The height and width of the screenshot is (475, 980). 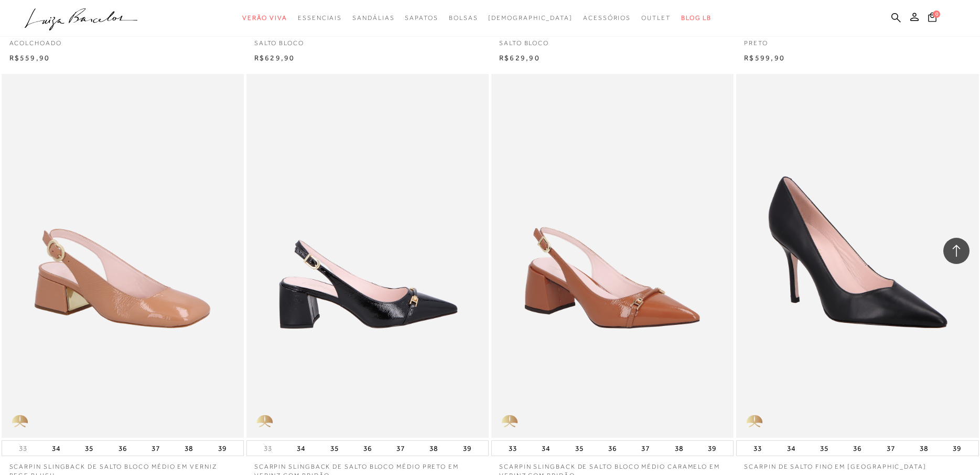 What do you see at coordinates (368, 255) in the screenshot?
I see `a: SCARPIN SLINGBACK DE SALTO BLOCO MÉDIO PRETO EM VERINZ COM BRIDÃO` at bounding box center [368, 255].